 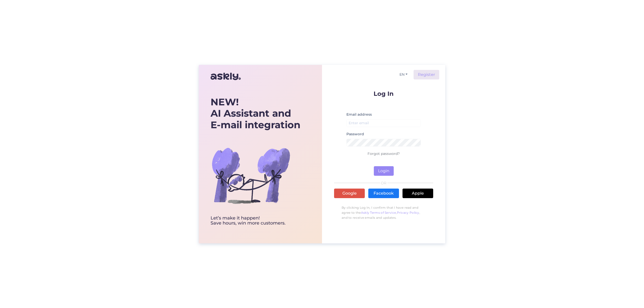 What do you see at coordinates (383, 193) in the screenshot?
I see `a: Facebook` at bounding box center [383, 193].